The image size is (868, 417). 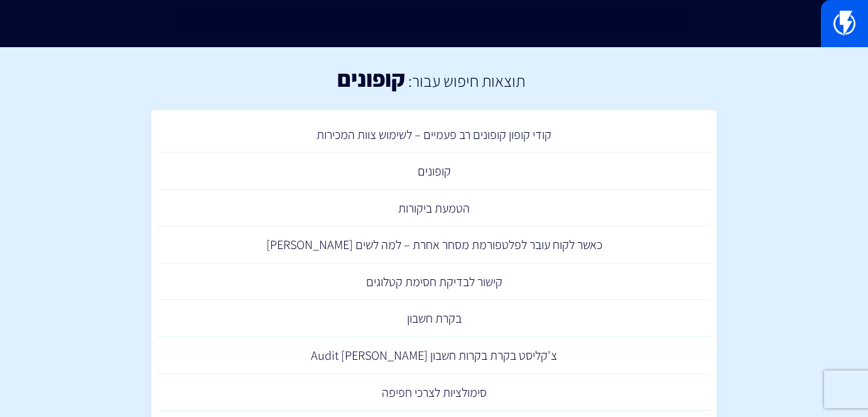 What do you see at coordinates (465, 81) in the screenshot?
I see `h2: תוצאות חיפוש עבור:` at bounding box center [465, 81].